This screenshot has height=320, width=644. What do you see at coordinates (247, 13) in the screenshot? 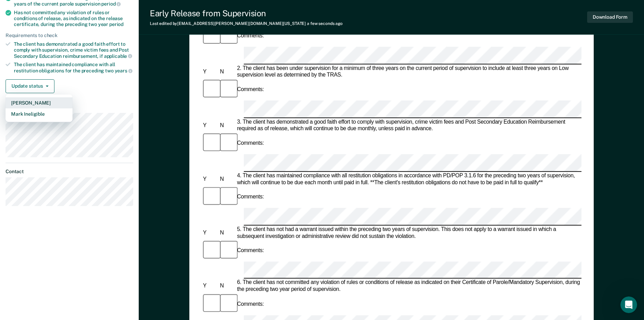
I see `div: Early Release from Supervision` at bounding box center [247, 13].